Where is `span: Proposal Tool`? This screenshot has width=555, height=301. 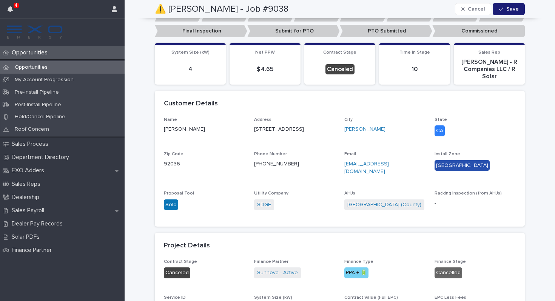
span: Proposal Tool is located at coordinates (179, 193).